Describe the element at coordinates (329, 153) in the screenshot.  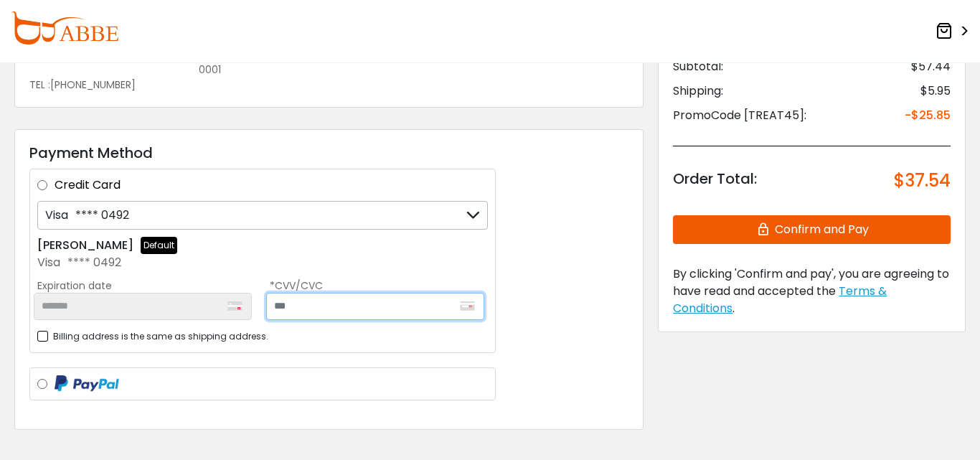
I see `h3: Payment Method` at that location.